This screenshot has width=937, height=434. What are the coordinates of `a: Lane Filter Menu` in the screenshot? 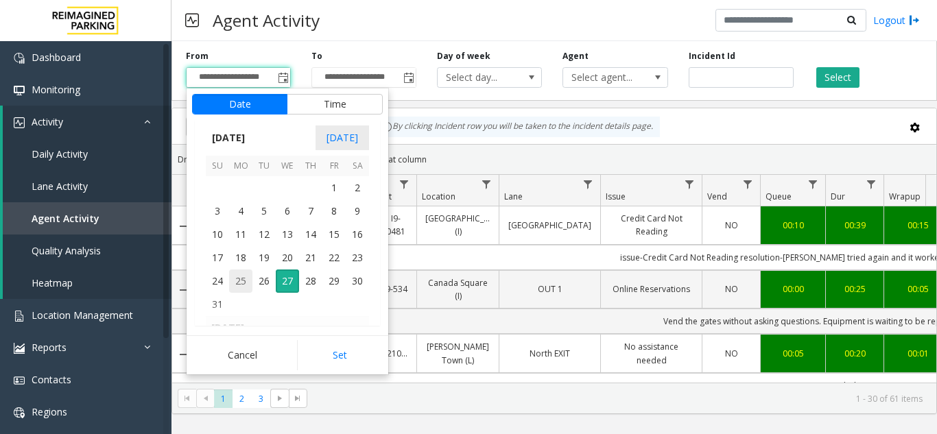 It's located at (588, 184).